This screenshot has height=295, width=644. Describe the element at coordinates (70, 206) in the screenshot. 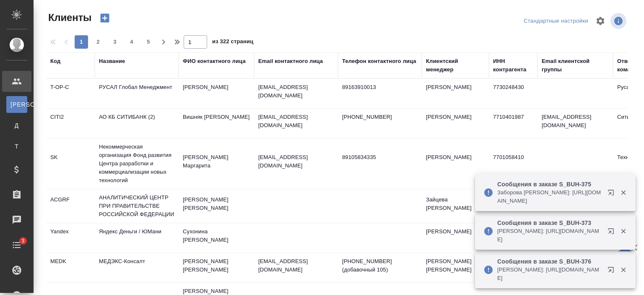

I see `td: ACGRF` at that location.